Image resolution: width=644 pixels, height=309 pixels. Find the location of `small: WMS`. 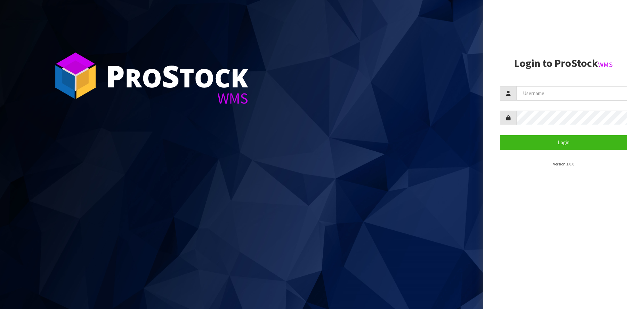

small: WMS is located at coordinates (605, 65).